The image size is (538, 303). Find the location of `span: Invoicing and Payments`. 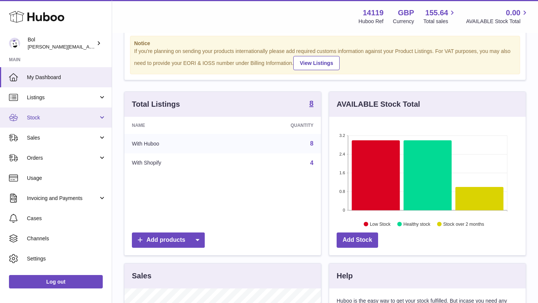

span: Invoicing and Payments is located at coordinates (62, 198).